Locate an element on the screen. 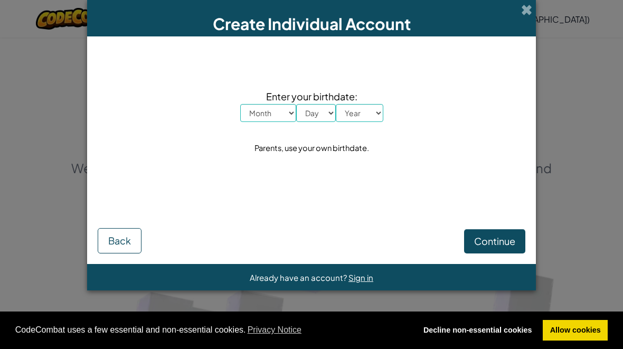 The image size is (623, 349). button: Continue is located at coordinates (495, 241).